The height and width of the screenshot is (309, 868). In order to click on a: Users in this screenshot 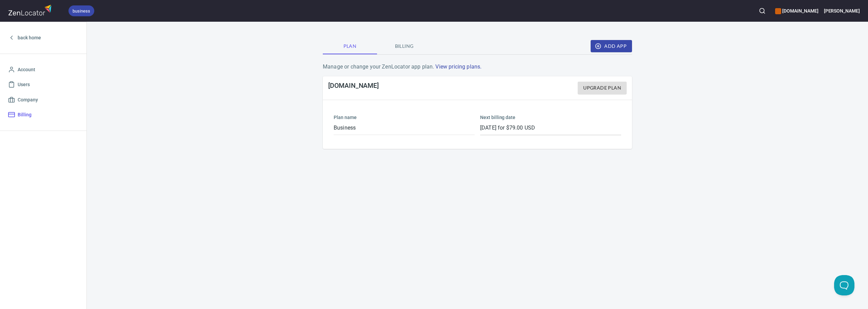, I will do `click(43, 85)`.